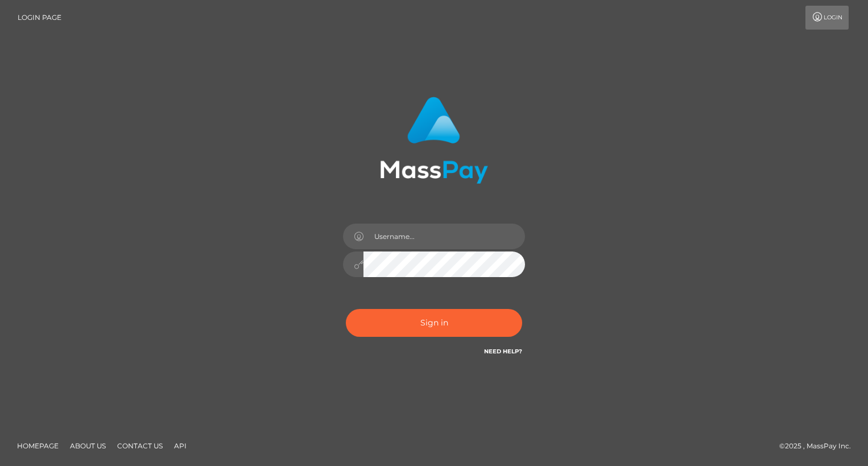 The height and width of the screenshot is (466, 868). Describe the element at coordinates (827, 17) in the screenshot. I see `a: Login` at that location.